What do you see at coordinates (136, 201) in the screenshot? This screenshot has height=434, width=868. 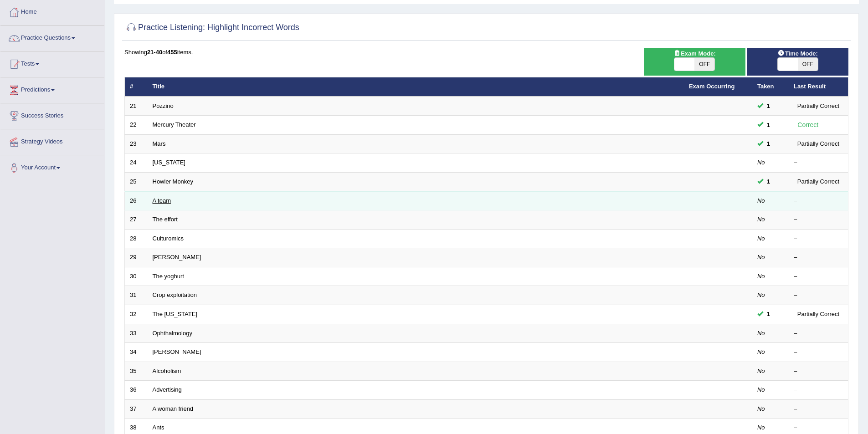 I see `td: 26` at bounding box center [136, 201].